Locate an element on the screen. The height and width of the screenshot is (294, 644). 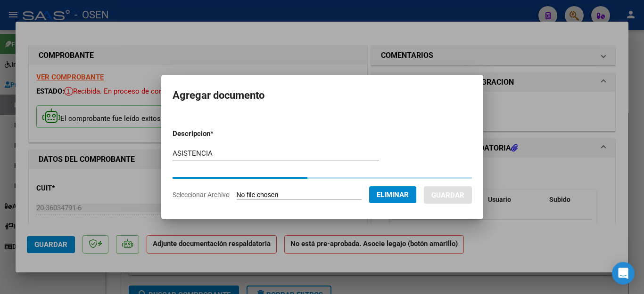
span: Guardar is located at coordinates (448, 195).